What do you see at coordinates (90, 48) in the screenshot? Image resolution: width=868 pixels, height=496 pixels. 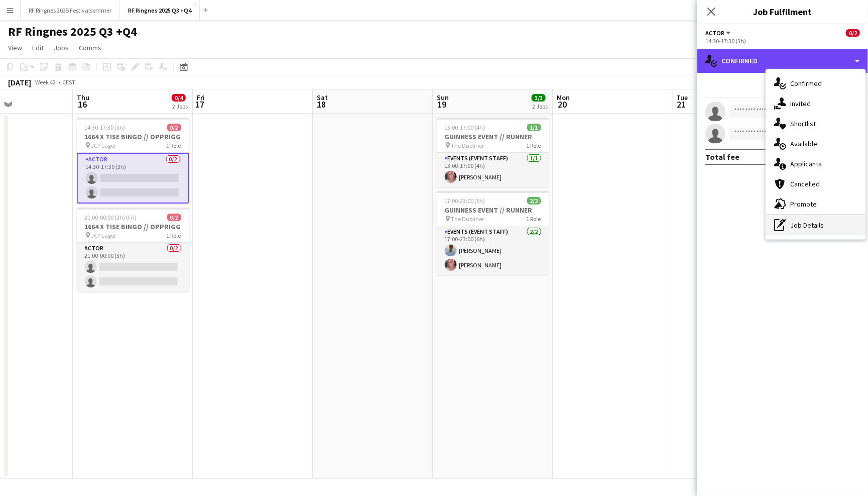 I see `span: Comms` at bounding box center [90, 48].